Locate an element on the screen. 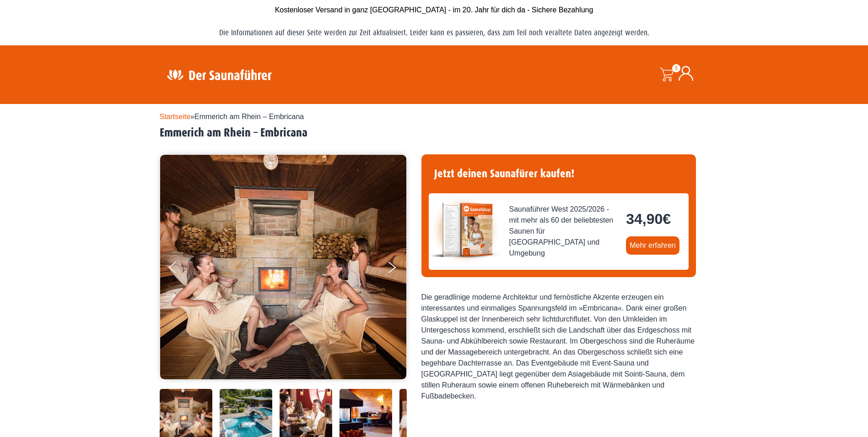 The height and width of the screenshot is (437, 868). button: Next is located at coordinates (398, 269).